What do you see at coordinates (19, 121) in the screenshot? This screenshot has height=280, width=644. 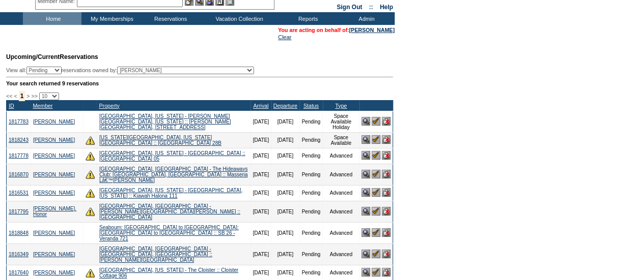 I see `a: 1817783` at bounding box center [19, 121].